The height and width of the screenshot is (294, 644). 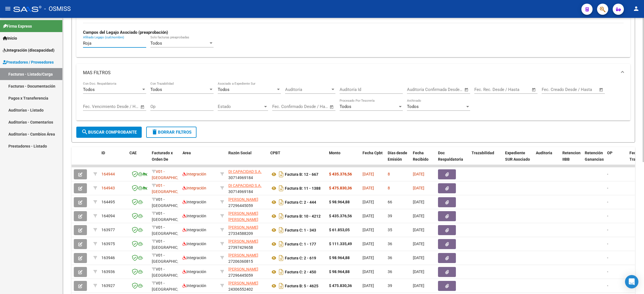 What do you see at coordinates (108, 216) in the screenshot?
I see `span: 164094` at bounding box center [108, 216].